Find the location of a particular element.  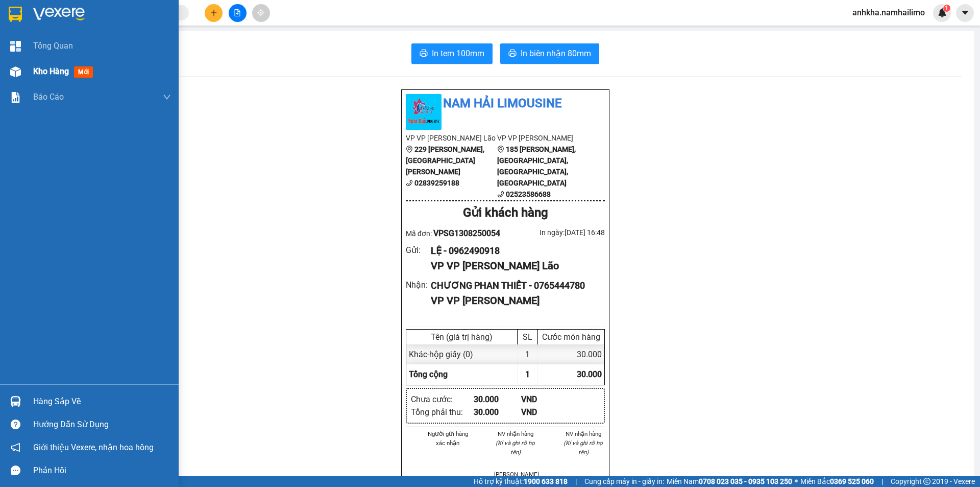

button: plus is located at coordinates (213, 13).